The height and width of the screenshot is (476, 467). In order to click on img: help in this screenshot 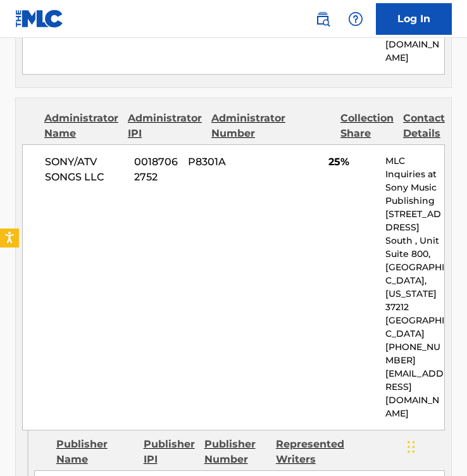, I will do `click(356, 19)`.